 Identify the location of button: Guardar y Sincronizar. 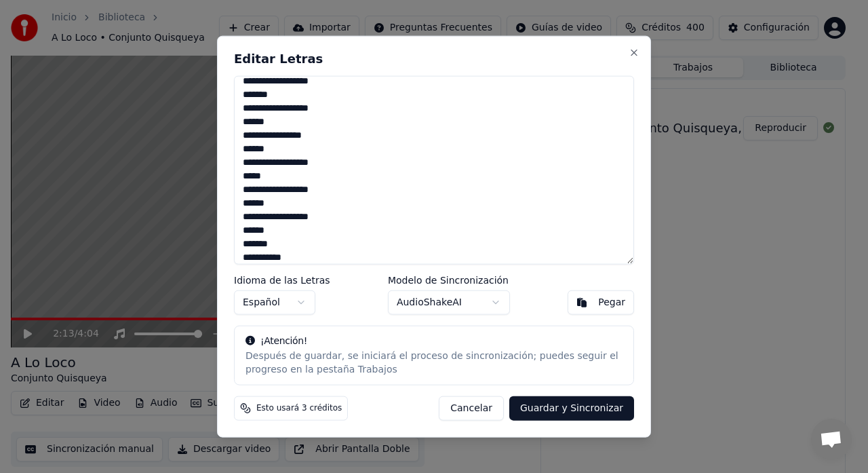
(571, 409).